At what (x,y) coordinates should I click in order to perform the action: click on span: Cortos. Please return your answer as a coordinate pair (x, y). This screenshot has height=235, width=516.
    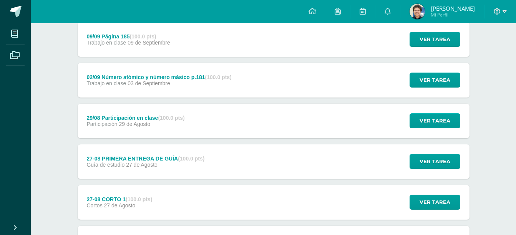
    Looking at the image, I should click on (94, 206).